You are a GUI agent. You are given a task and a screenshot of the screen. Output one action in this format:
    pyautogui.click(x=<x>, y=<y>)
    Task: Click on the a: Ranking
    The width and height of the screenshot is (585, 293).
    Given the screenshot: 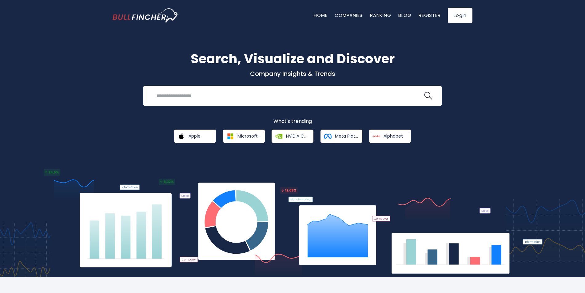 What is the action you would take?
    pyautogui.click(x=381, y=15)
    